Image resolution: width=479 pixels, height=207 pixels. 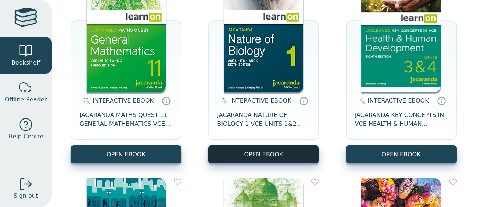 I want to click on span: JACARANDA KEY CONCEPTS IN VCE HEALTH & HUMAN DEVELOPMENT UNITS 3&4 LEARNON EBOOK 8E, so click(x=401, y=119).